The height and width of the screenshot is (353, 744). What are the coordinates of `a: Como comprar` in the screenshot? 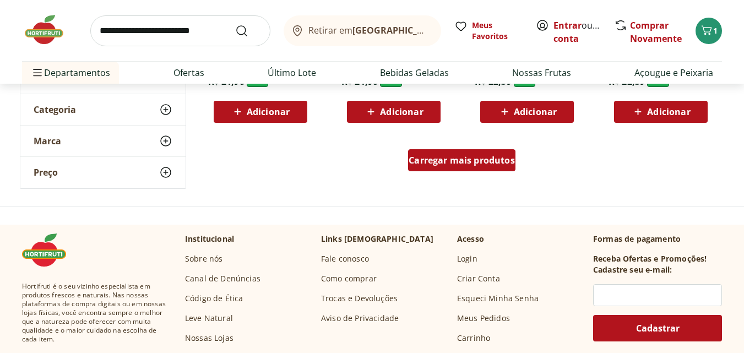 It's located at (349, 279).